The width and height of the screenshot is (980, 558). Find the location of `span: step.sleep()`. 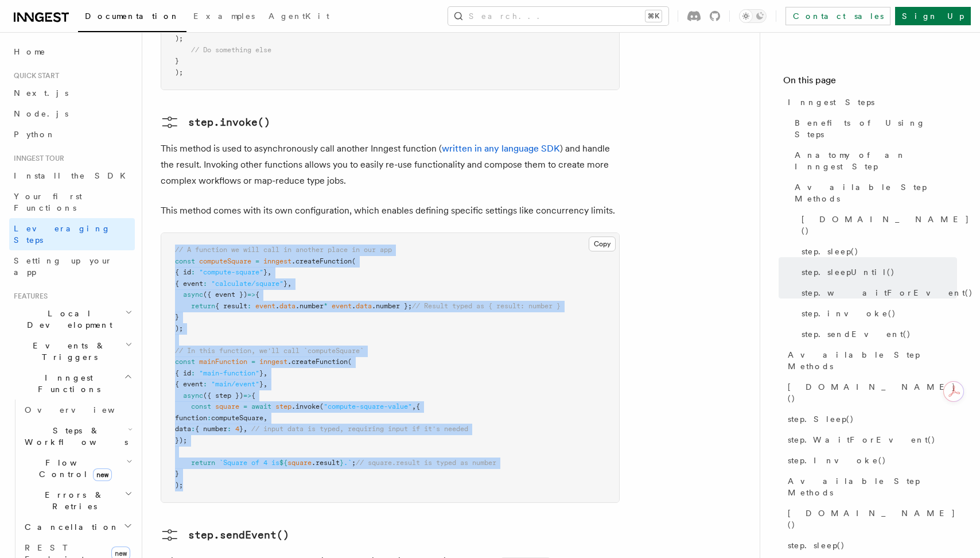

span: step.sleep() is located at coordinates (830, 252).